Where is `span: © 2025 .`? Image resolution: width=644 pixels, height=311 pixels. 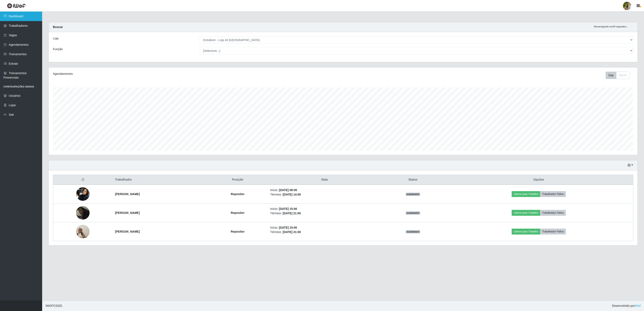
span: © 2025 . is located at coordinates (54, 305).